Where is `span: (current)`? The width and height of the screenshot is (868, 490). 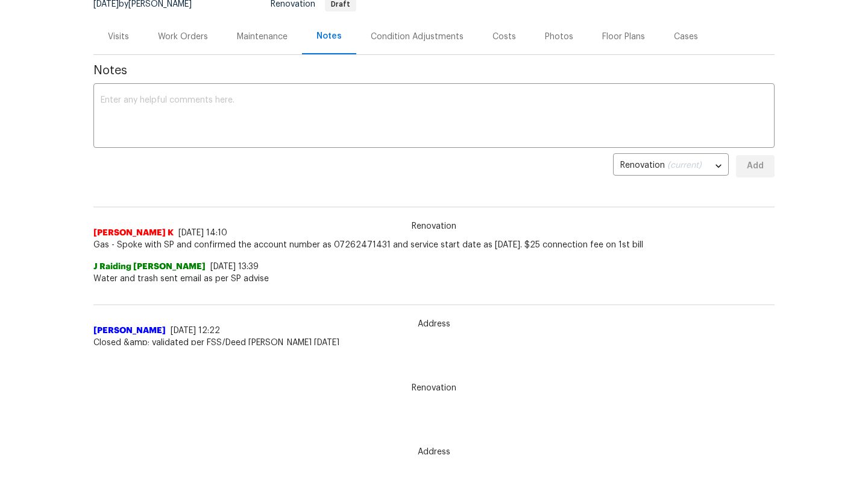 span: (current) is located at coordinates (684, 165).